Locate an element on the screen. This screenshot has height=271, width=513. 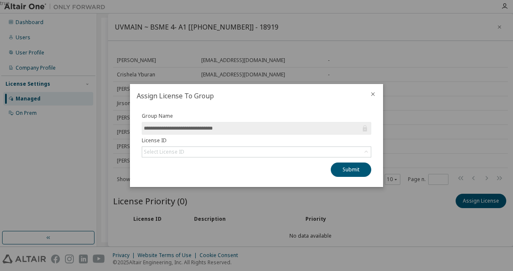
button: close is located at coordinates (373, 94).